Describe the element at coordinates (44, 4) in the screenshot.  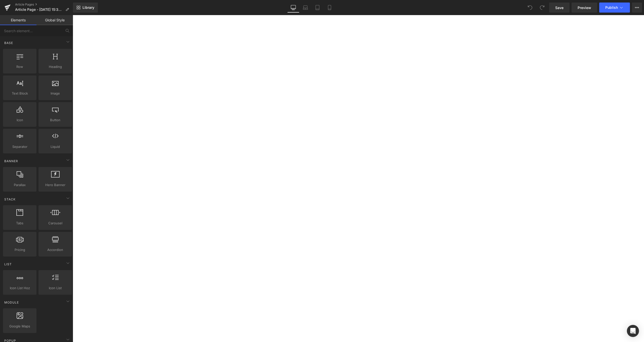
I see `a: Article Pages` at that location.